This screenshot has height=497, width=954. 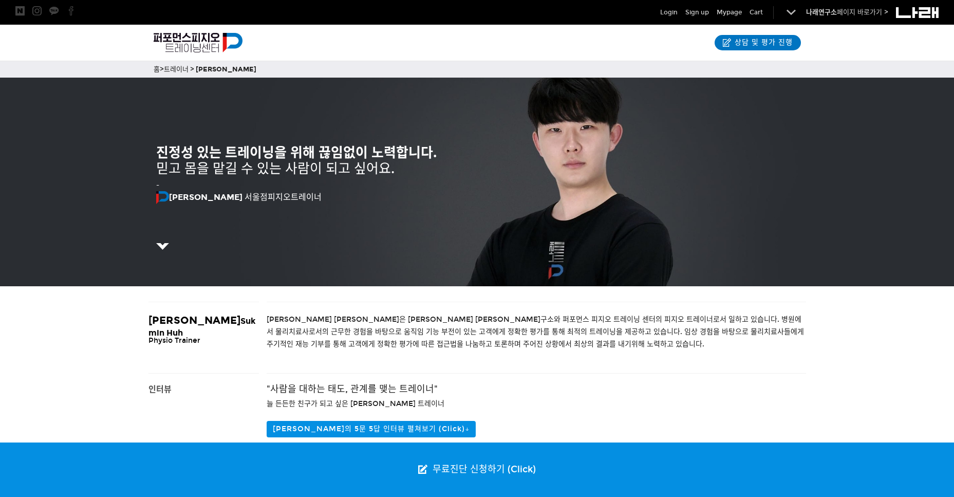 What do you see at coordinates (756, 12) in the screenshot?
I see `span: Cart` at bounding box center [756, 12].